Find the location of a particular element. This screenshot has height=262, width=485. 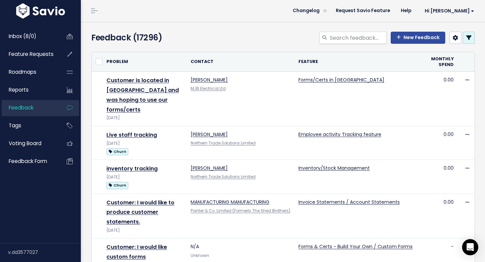

a: Forms & Certs - Build Your Own / Custom Forms is located at coordinates (356, 247).